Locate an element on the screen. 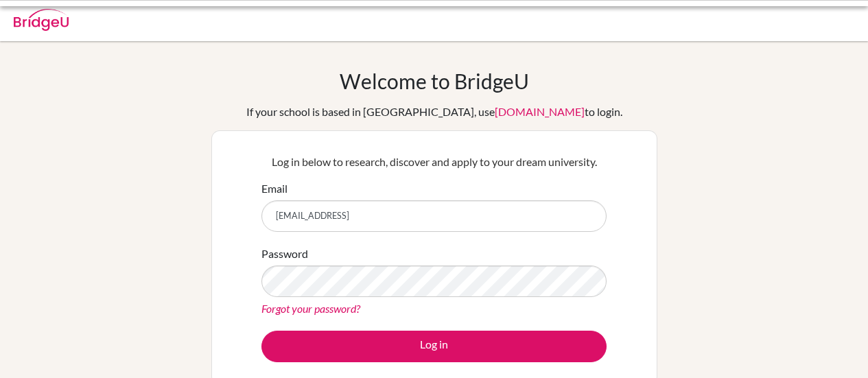 This screenshot has height=378, width=868. p: Log in below to research, discover and apply to your dream university. is located at coordinates (434, 162).